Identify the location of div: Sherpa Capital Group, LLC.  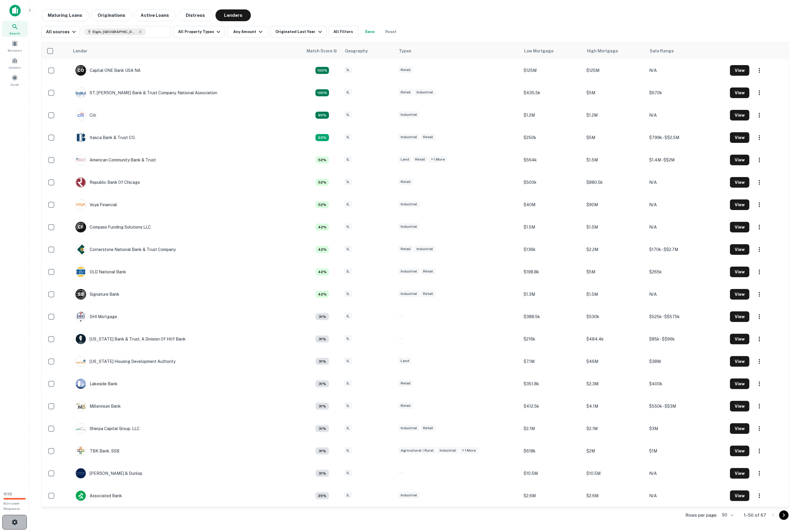
(108, 429).